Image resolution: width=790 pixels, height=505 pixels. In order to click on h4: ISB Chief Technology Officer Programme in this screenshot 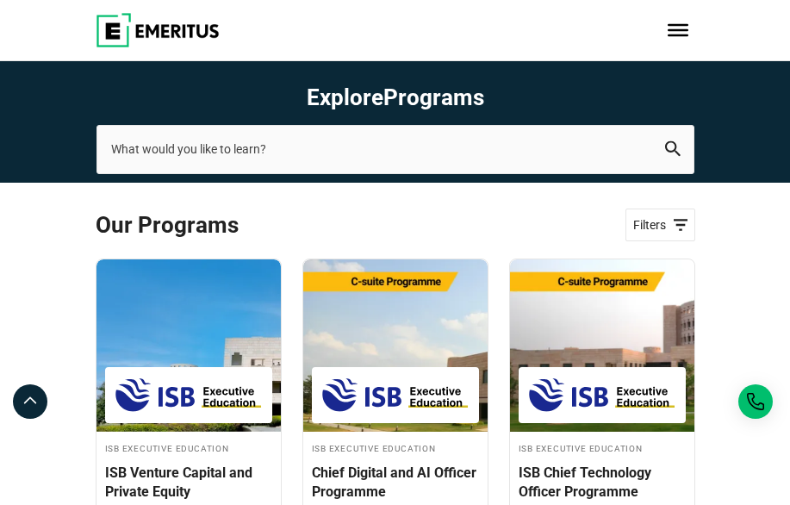, I will do `click(602, 483)`.